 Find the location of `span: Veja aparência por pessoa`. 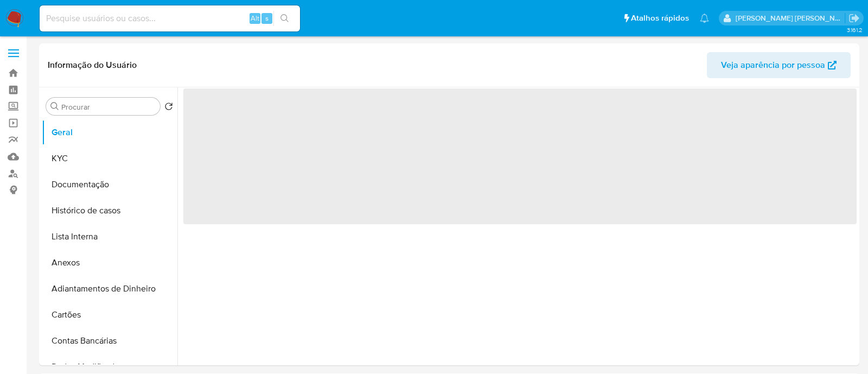

span: Veja aparência por pessoa is located at coordinates (773, 65).